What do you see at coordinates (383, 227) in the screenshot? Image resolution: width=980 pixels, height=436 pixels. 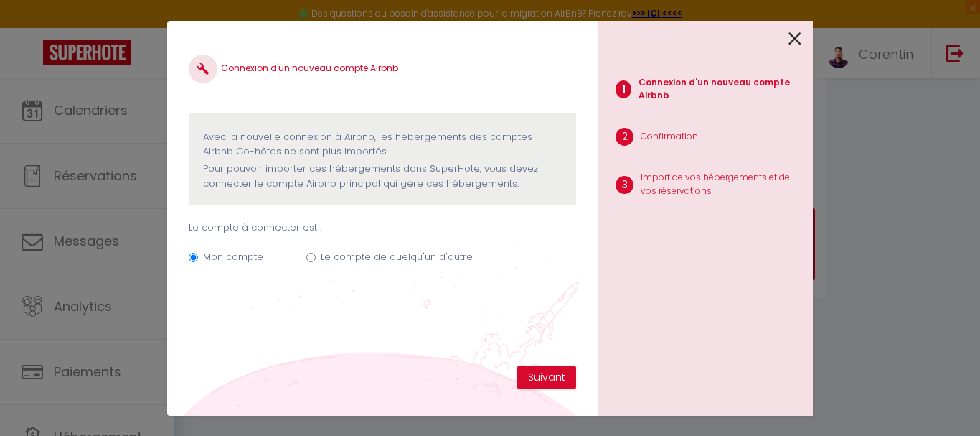 I see `p: Le compte à connecter est :` at bounding box center [383, 227].